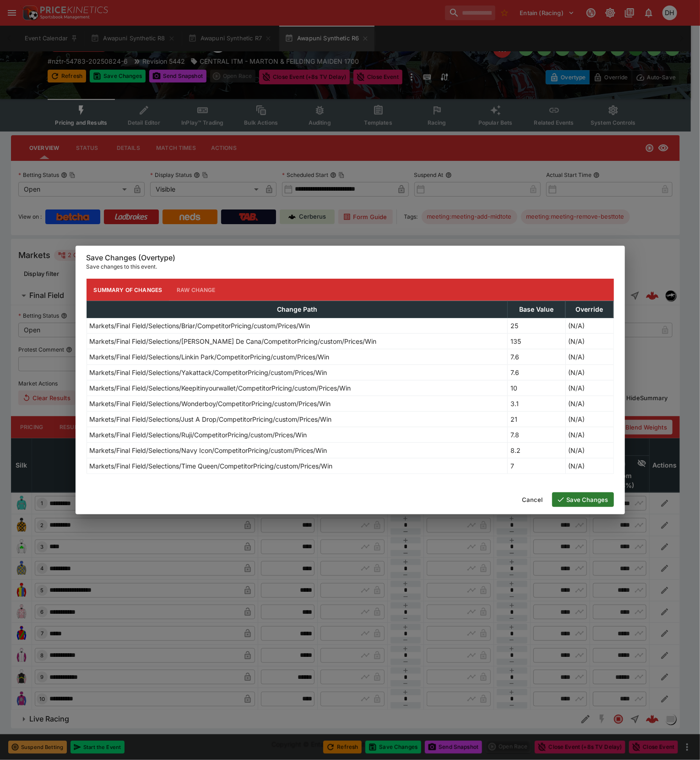  Describe the element at coordinates (537, 404) in the screenshot. I see `td: 3.1` at that location.